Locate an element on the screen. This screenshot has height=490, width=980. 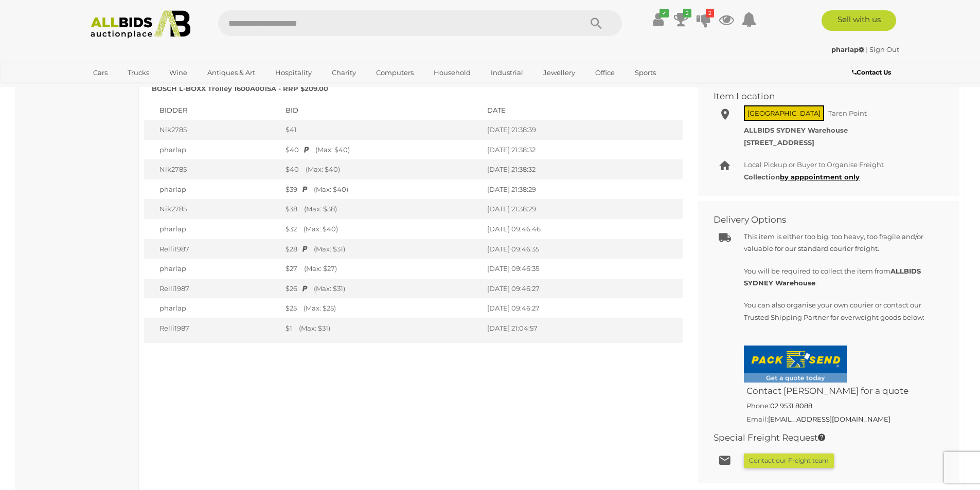
a: Jewellery is located at coordinates (559, 73).